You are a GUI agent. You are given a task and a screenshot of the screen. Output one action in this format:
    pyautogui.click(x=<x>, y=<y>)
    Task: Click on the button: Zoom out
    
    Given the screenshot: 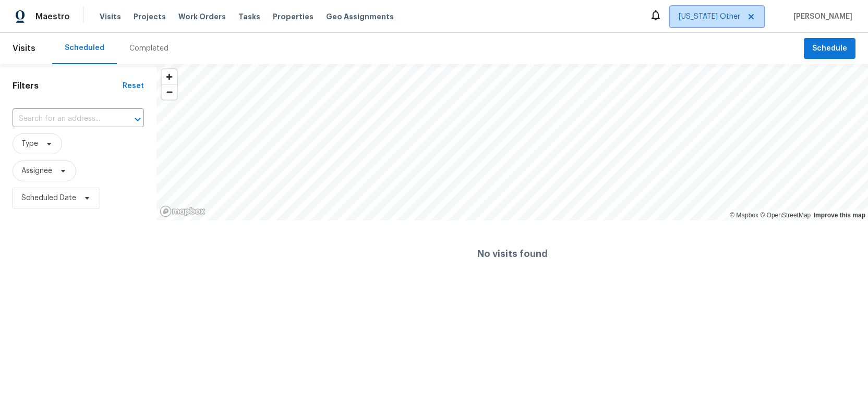 What is the action you would take?
    pyautogui.click(x=169, y=92)
    